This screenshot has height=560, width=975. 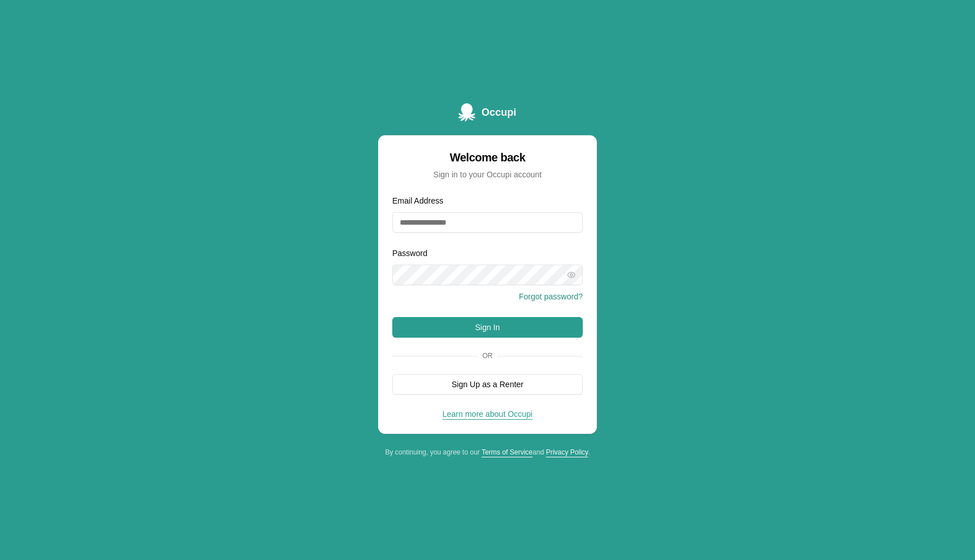 I want to click on label: Password, so click(x=410, y=253).